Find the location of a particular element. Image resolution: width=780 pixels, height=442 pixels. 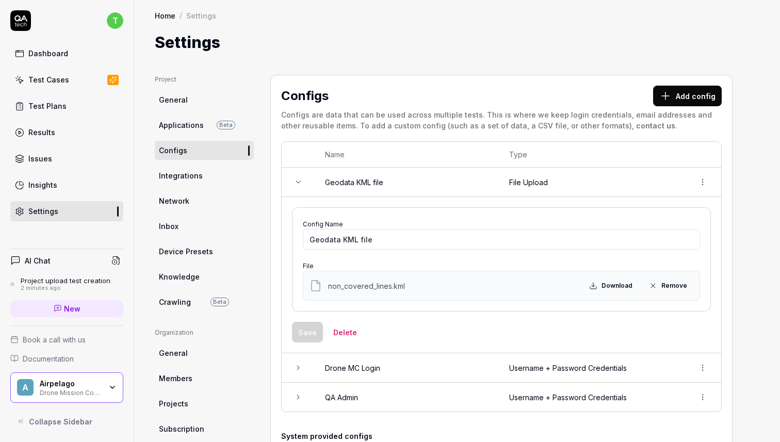

button: Download file is located at coordinates (611, 286).